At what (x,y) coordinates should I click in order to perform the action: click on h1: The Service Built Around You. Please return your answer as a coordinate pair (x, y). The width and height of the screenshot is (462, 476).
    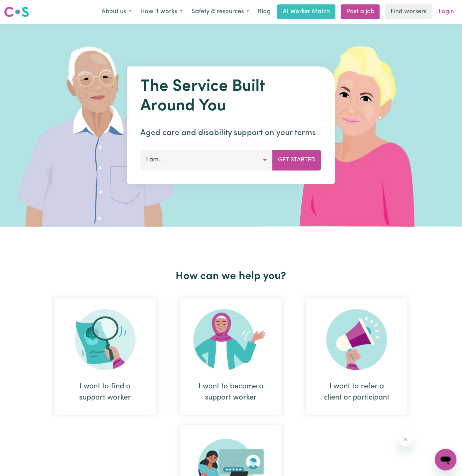
    Looking at the image, I should click on (231, 96).